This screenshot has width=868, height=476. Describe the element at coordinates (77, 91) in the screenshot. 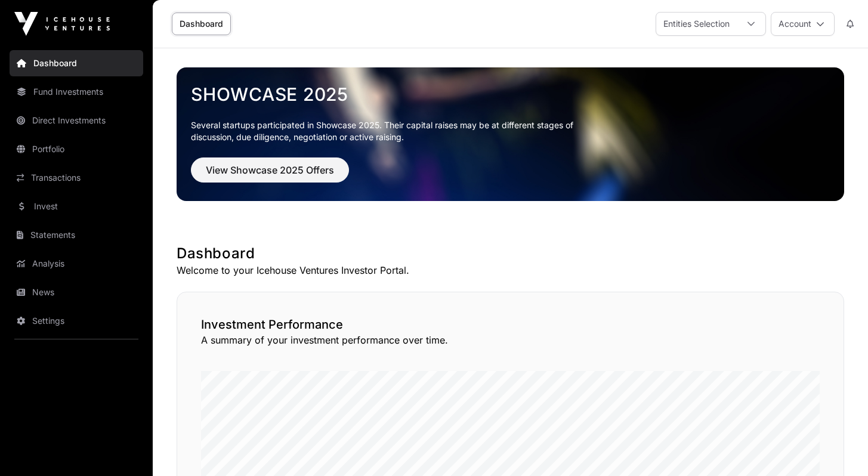

I see `a: Fund Investments` at that location.